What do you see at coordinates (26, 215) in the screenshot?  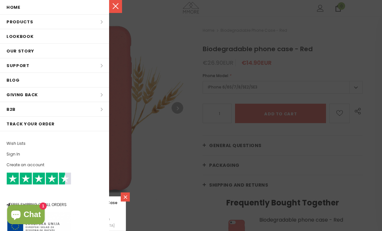 I see `inbox-online-store-chat: Shopify online store chat` at bounding box center [26, 215].